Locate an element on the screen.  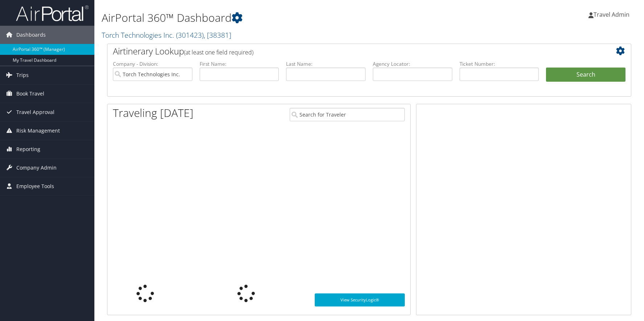
span: Trips is located at coordinates (22, 75).